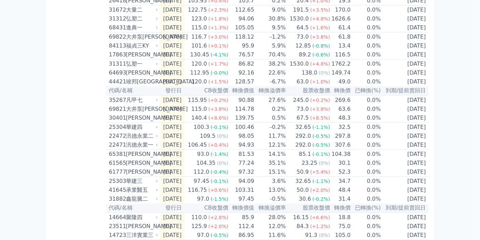  What do you see at coordinates (117, 55) in the screenshot?
I see `div: 17863` at bounding box center [117, 55].